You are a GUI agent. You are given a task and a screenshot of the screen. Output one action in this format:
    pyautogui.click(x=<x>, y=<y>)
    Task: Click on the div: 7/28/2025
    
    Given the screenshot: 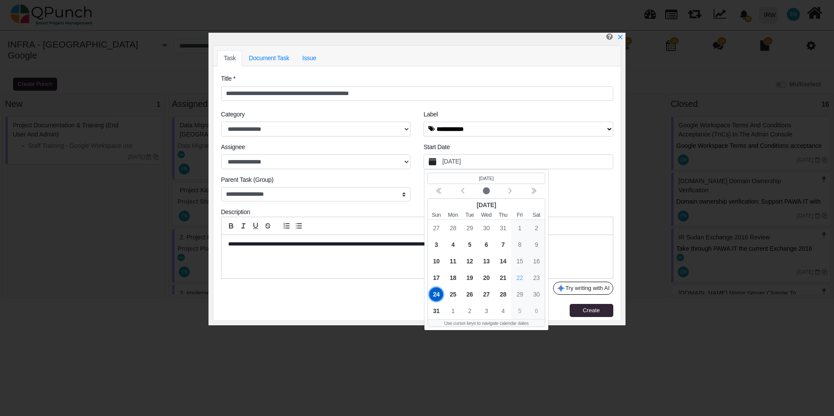 What is the action you would take?
    pyautogui.click(x=453, y=228)
    